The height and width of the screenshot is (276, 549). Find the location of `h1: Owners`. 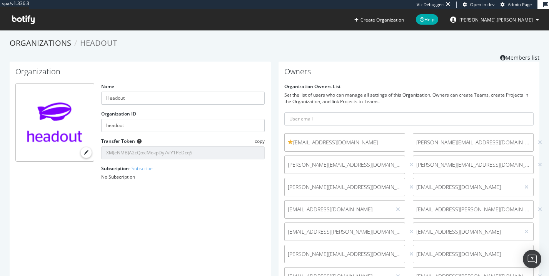

h1: Owners is located at coordinates (409, 73).